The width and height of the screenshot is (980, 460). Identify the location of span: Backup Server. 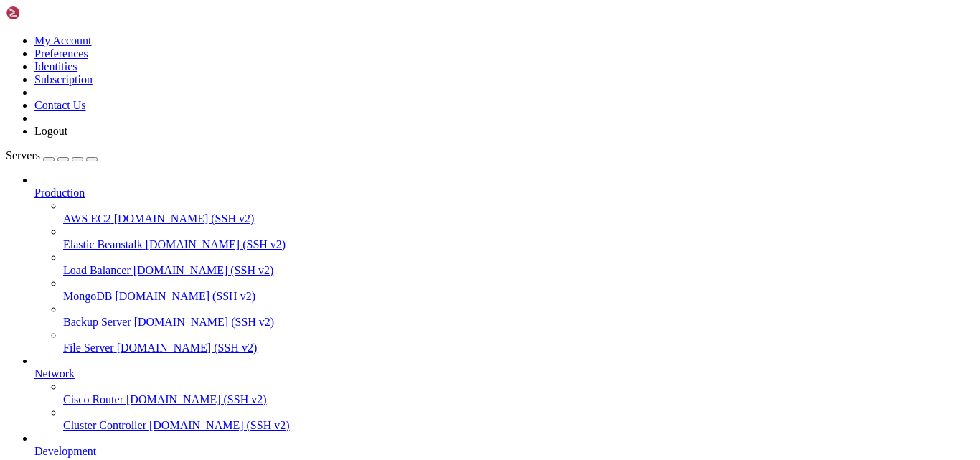
(97, 322).